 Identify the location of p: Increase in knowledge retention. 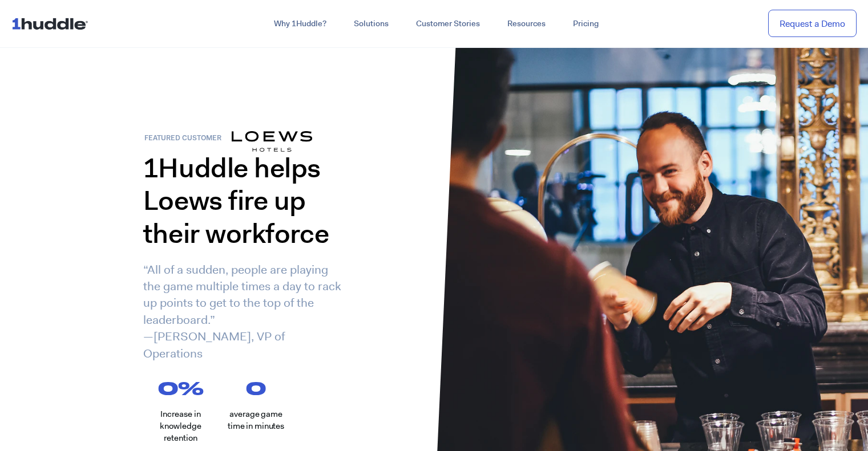
(181, 426).